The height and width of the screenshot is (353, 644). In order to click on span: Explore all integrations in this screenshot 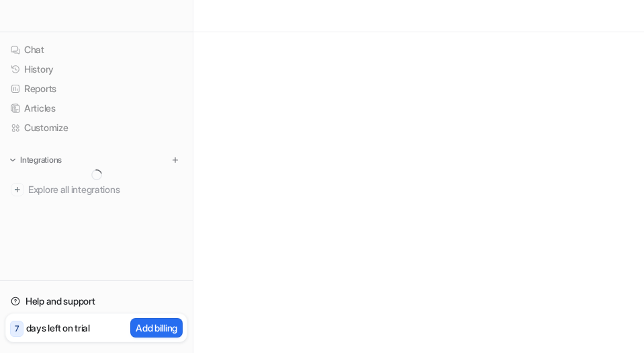, I will do `click(105, 189)`.